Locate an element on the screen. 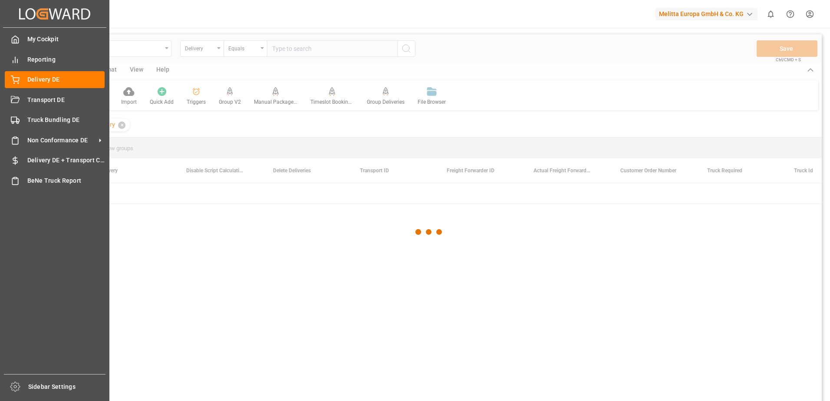 Image resolution: width=830 pixels, height=401 pixels. span: BeNe Truck Report is located at coordinates (66, 180).